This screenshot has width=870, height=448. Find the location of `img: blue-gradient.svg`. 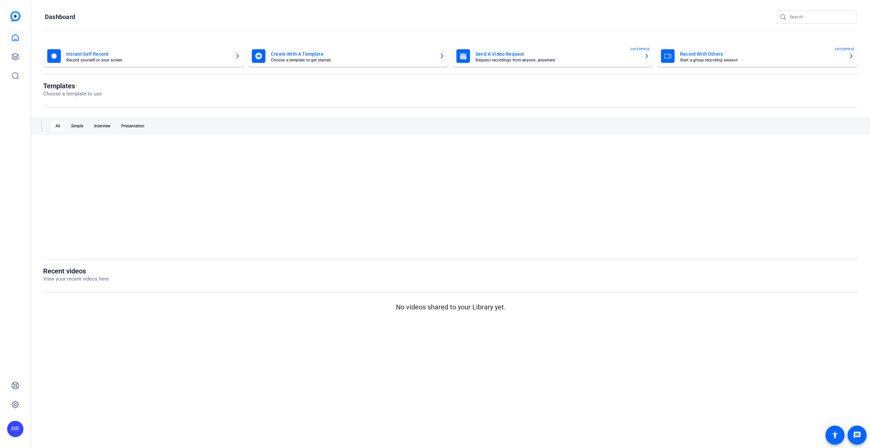

img: blue-gradient.svg is located at coordinates (15, 16).